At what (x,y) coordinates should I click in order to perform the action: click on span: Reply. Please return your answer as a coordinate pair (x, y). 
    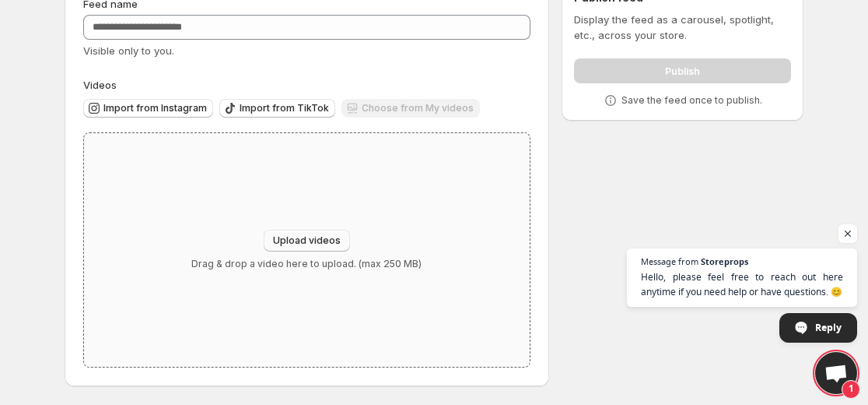
    Looking at the image, I should click on (828, 327).